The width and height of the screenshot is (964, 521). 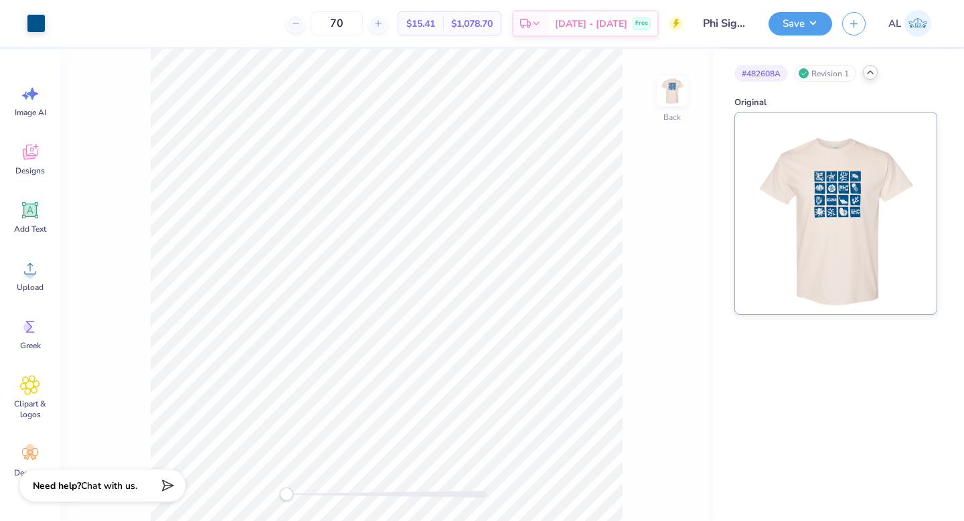 What do you see at coordinates (835, 103) in the screenshot?
I see `div: Original` at bounding box center [835, 103].